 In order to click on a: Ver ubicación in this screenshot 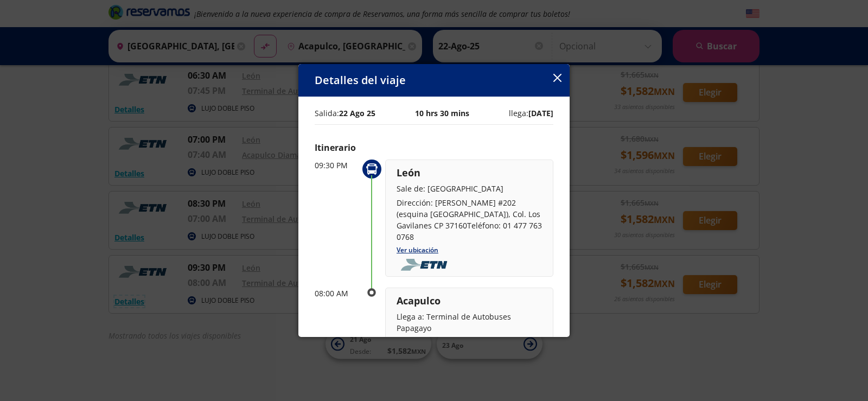, I will do `click(417, 250)`.